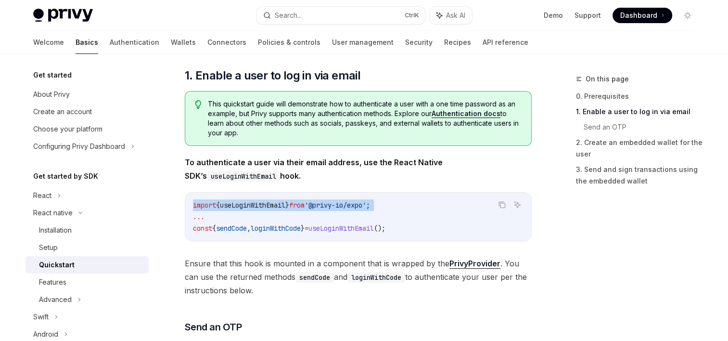  Describe the element at coordinates (276, 228) in the screenshot. I see `span: loginWithCode` at that location.